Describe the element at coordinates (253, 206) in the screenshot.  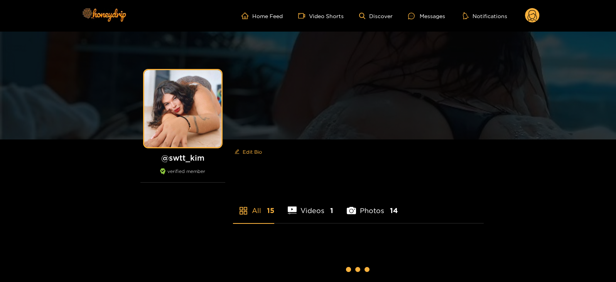
I see `li: All` at that location.